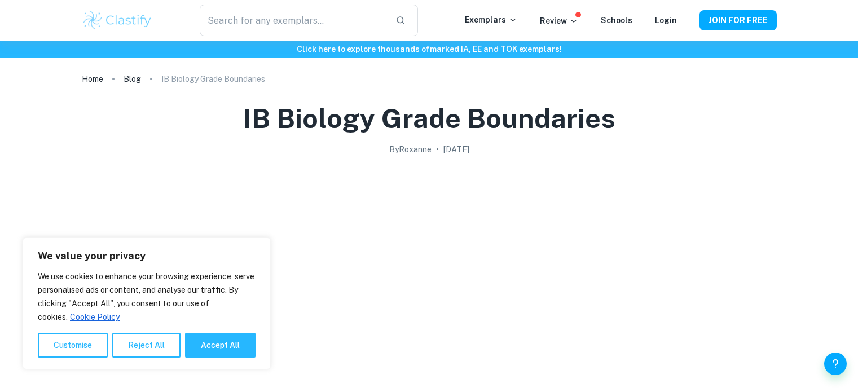  Describe the element at coordinates (73, 345) in the screenshot. I see `button: Customise` at that location.